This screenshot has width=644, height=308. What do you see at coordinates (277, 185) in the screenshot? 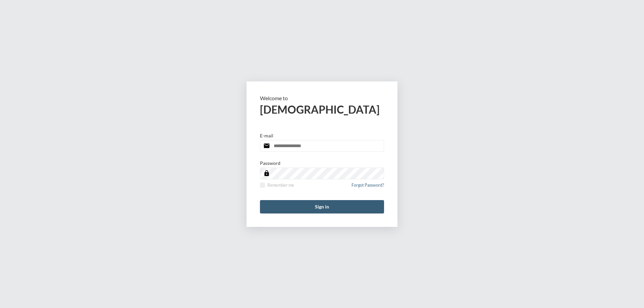
I see `label: Remember me` at bounding box center [277, 185].